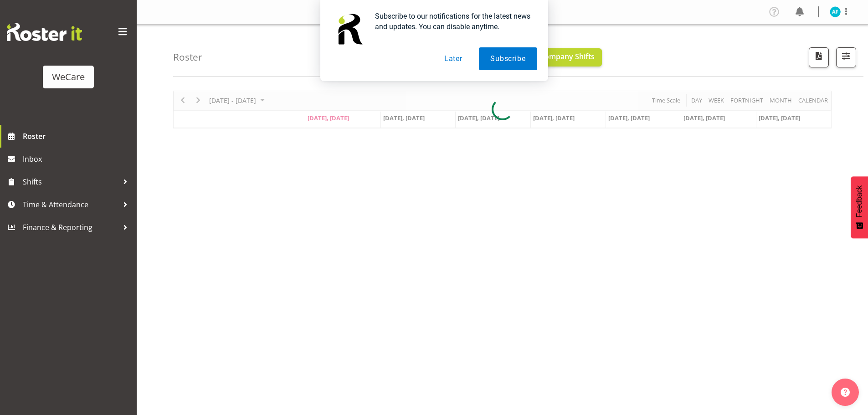 The width and height of the screenshot is (868, 415). Describe the element at coordinates (349, 29) in the screenshot. I see `img: notification icon` at that location.